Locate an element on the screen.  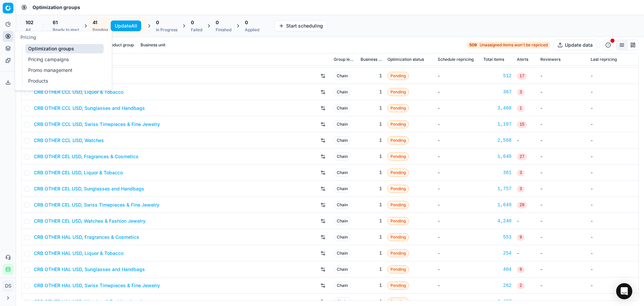
button: DS is located at coordinates (8, 286).